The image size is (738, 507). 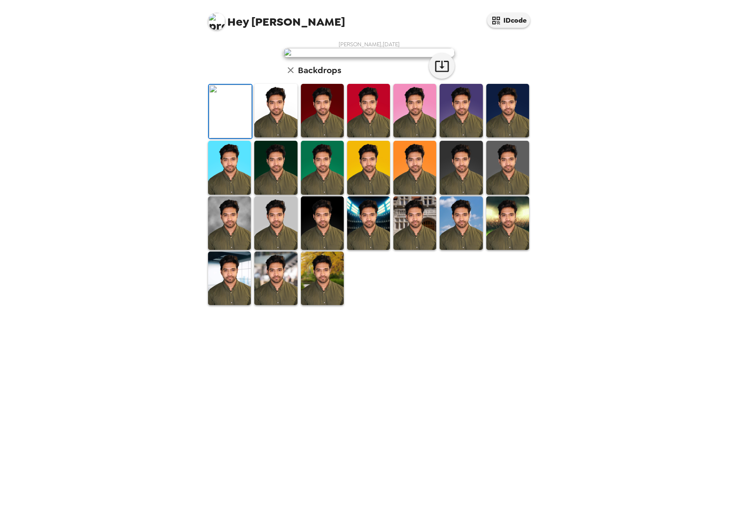 I want to click on h6: Backdrops, so click(x=319, y=70).